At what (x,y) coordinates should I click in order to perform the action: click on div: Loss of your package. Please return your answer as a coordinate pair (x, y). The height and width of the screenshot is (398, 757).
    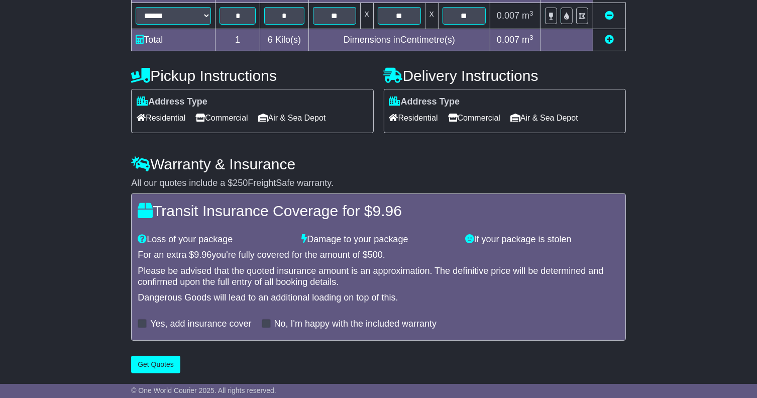
    Looking at the image, I should click on (214, 239).